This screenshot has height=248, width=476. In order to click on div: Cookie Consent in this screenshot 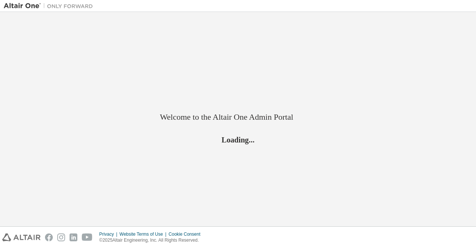, I will do `click(187, 234)`.